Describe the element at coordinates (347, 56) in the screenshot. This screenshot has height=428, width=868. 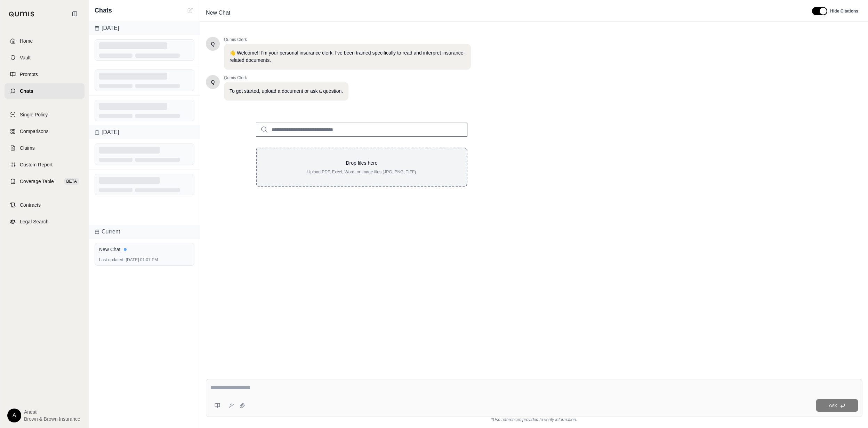
I see `p: 👋 Welcome!! I'm your personal insurance clerk. I've been trained specifically to read and interpr...` at that location.